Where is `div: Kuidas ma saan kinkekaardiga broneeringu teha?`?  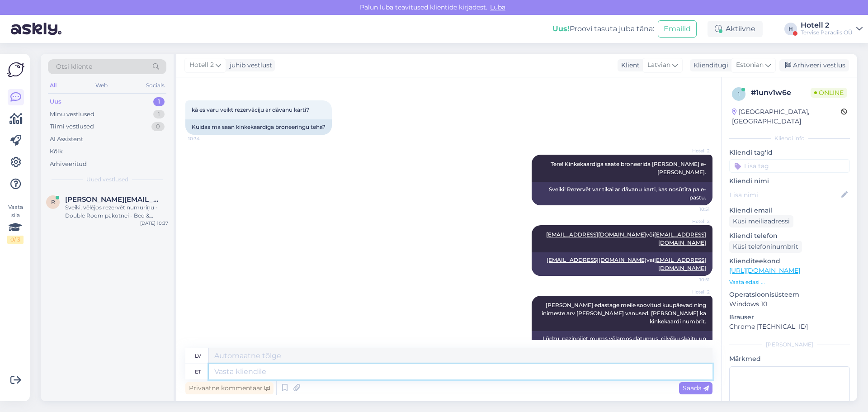
div: Kuidas ma saan kinkekaardiga broneeringu teha? is located at coordinates (259, 127).